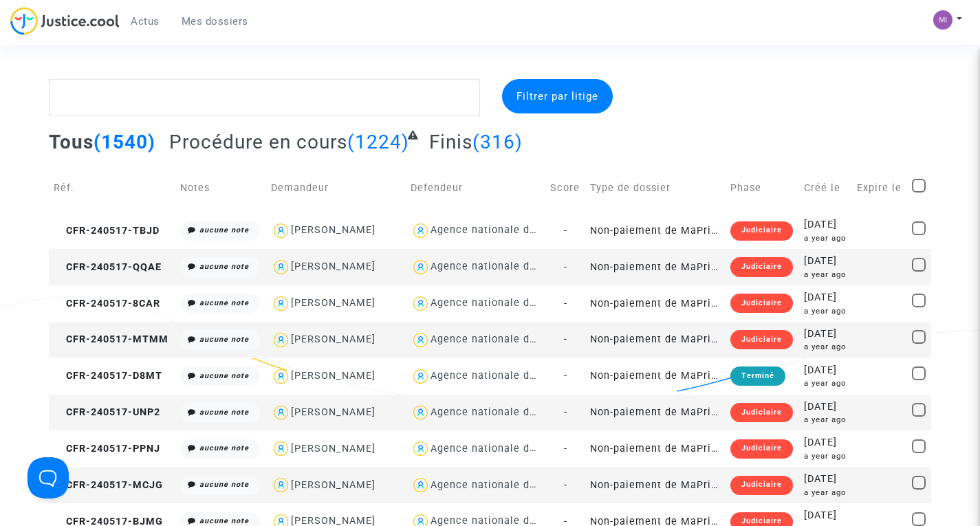  What do you see at coordinates (125, 142) in the screenshot?
I see `span: (1540)` at bounding box center [125, 142].